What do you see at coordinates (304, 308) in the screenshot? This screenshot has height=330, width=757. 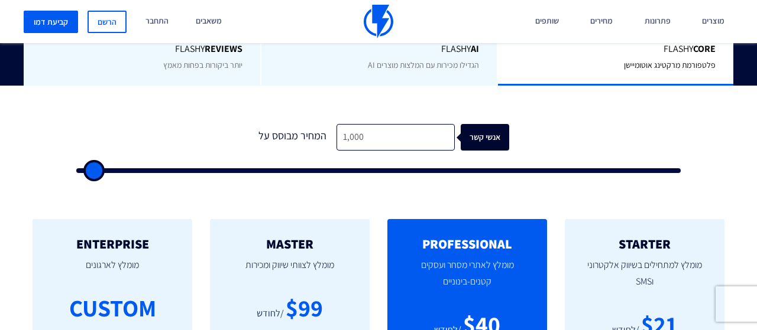 I see `div: $99` at bounding box center [304, 308].